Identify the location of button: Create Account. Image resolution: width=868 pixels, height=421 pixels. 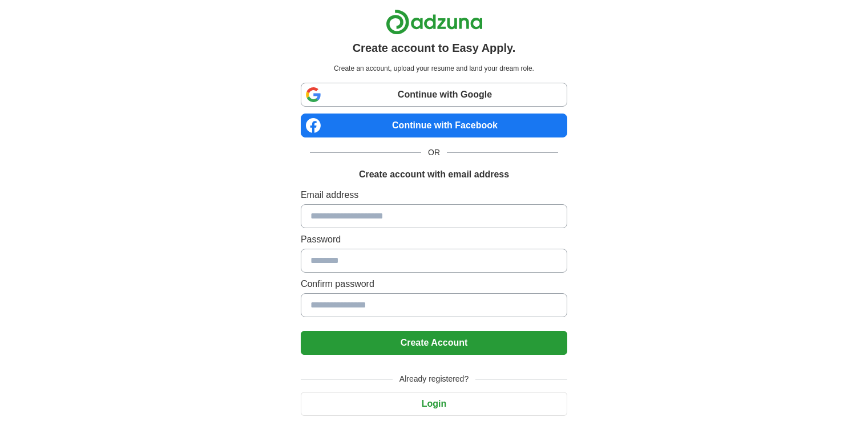
(434, 343).